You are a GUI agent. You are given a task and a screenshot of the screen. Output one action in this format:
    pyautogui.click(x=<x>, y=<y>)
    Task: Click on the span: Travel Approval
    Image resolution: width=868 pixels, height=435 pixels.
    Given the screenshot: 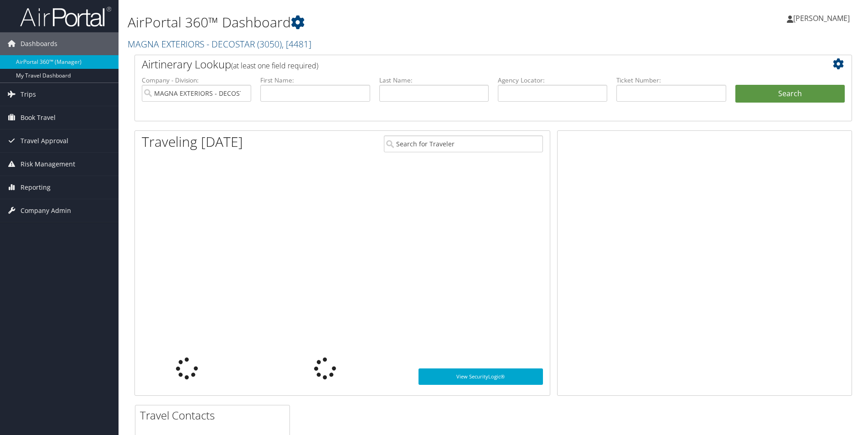 What is the action you would take?
    pyautogui.click(x=44, y=141)
    